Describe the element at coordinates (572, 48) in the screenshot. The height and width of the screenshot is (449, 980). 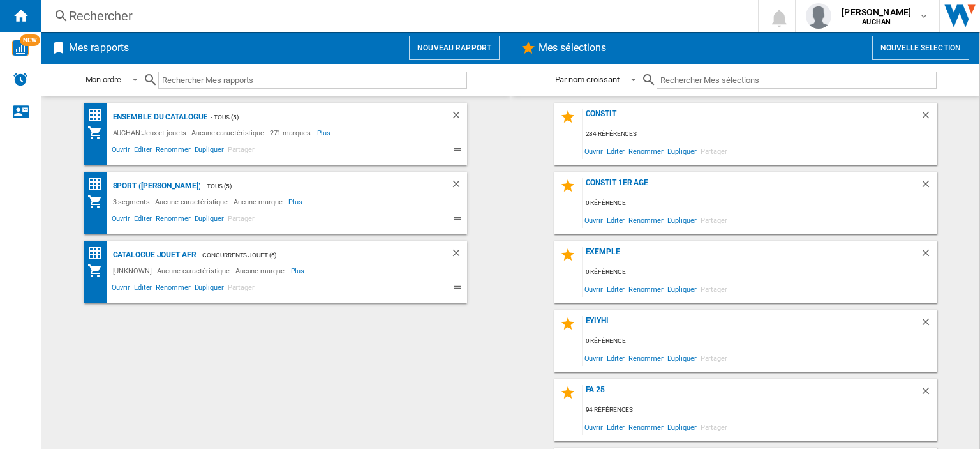
I see `h2: Mes sélections` at that location.